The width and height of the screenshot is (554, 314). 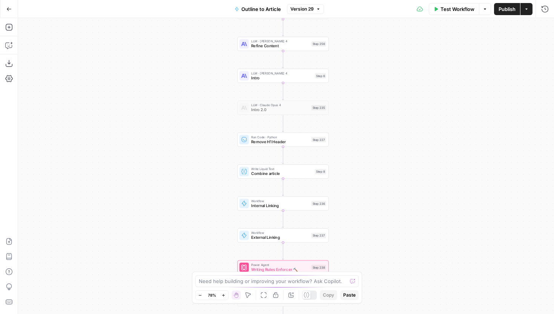 I want to click on span: Intro, so click(x=282, y=78).